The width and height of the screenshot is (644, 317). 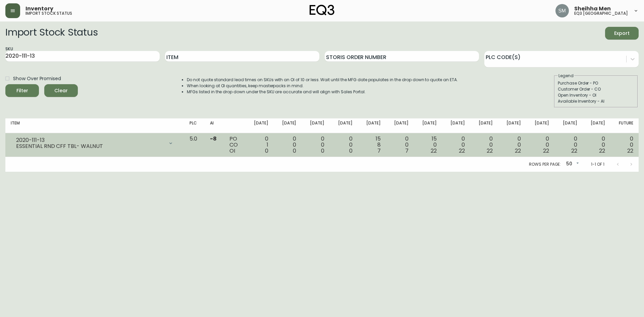 I want to click on span: Clear, so click(x=61, y=91).